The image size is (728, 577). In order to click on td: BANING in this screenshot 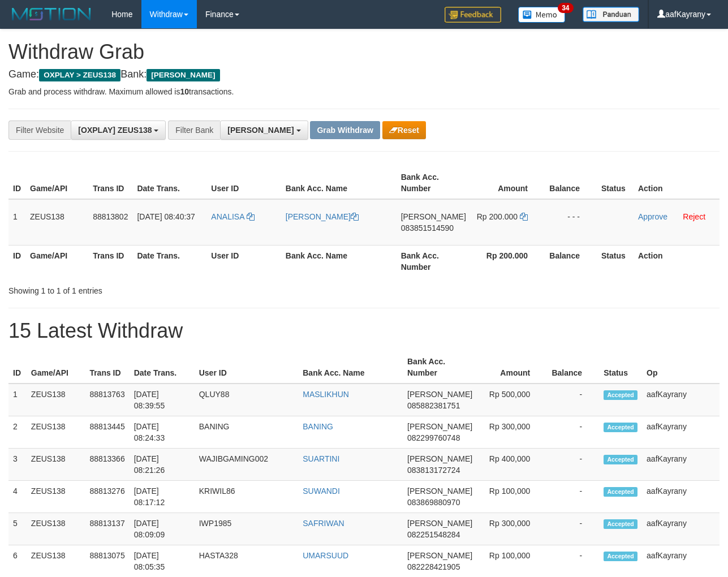, I will do `click(246, 432)`.